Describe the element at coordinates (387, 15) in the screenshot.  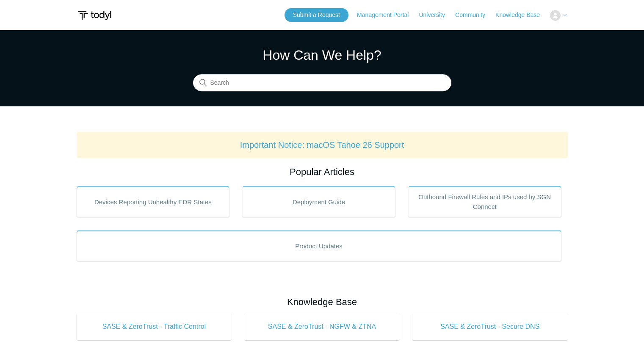
I see `a: Management Portal` at that location.